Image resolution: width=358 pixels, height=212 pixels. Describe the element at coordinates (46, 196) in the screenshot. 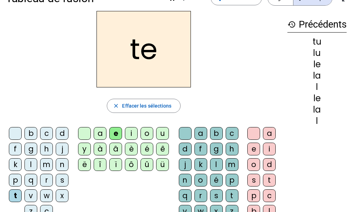

I see `div: w` at that location.